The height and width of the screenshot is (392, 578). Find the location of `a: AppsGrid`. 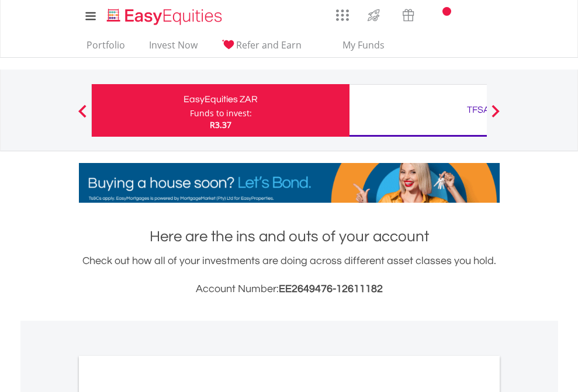

a: AppsGrid is located at coordinates (342, 12).